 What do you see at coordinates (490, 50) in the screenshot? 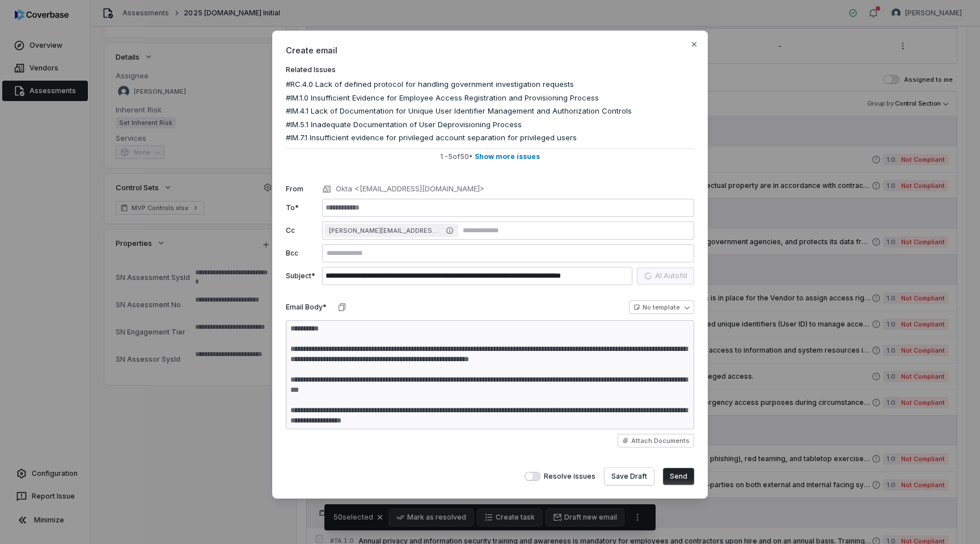
I see `span: Create email` at bounding box center [490, 50].